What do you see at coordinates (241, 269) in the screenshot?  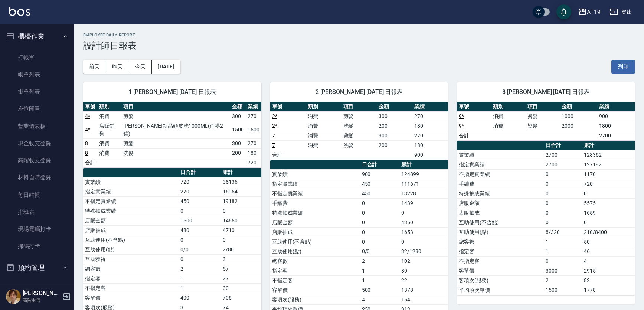 I see `td: 57` at bounding box center [241, 269].